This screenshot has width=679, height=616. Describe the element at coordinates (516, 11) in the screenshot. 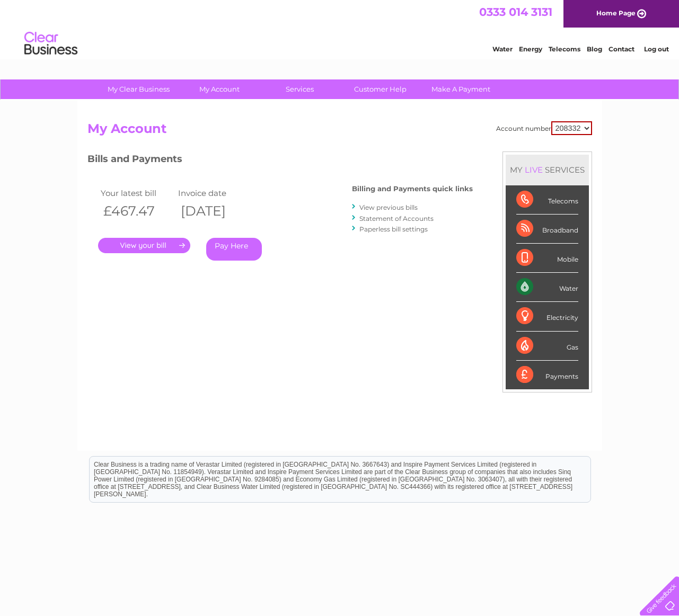

I see `a: 0333 014 3131` at that location.